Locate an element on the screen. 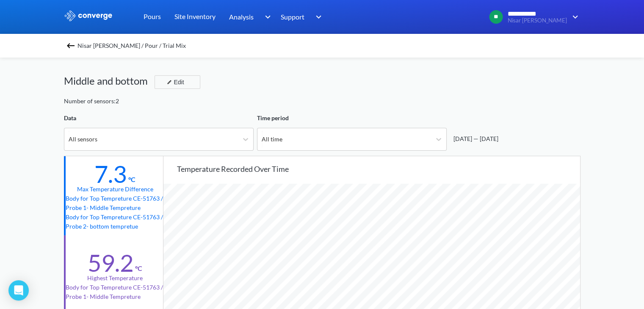 The image size is (644, 309). div: Number of sensors: 2 is located at coordinates (91, 101).